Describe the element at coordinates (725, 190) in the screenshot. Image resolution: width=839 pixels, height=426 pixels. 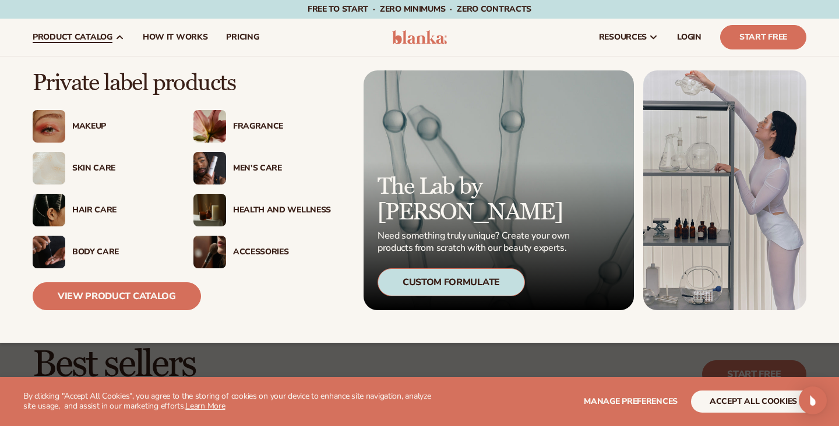
I see `a: Female in lab with equipment.` at that location.